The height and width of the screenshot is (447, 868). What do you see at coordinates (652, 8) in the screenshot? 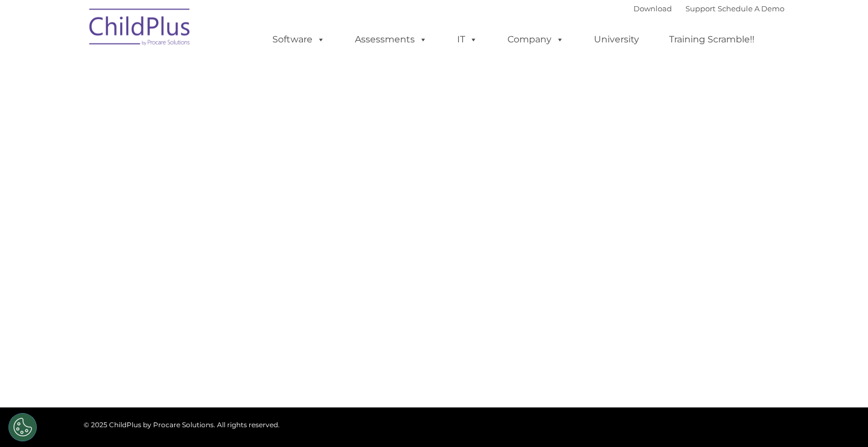
I see `a: Download` at bounding box center [652, 8].